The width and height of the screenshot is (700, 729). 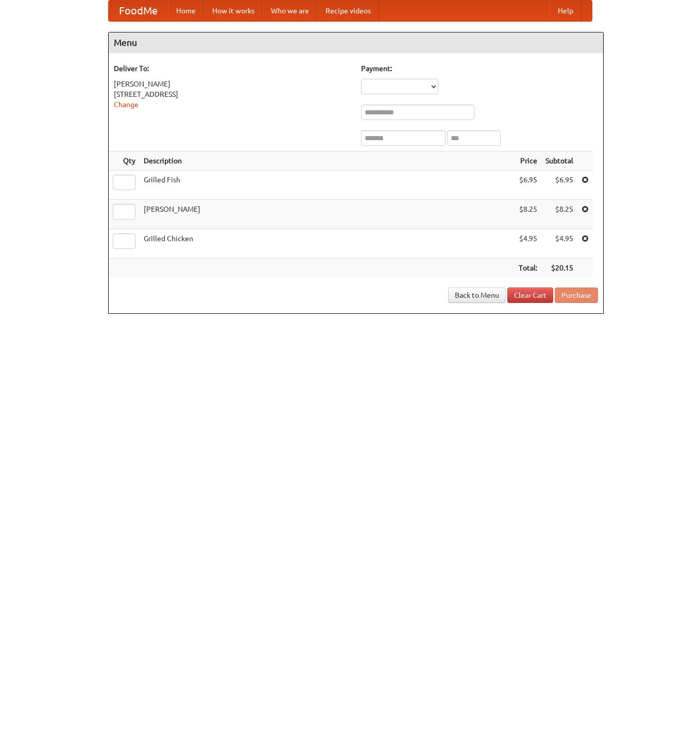 I want to click on a: Help, so click(x=566, y=10).